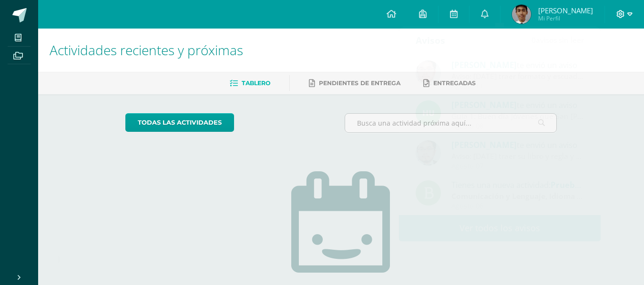 The image size is (644, 285). What do you see at coordinates (256, 83) in the screenshot?
I see `span: Tablero` at bounding box center [256, 83].